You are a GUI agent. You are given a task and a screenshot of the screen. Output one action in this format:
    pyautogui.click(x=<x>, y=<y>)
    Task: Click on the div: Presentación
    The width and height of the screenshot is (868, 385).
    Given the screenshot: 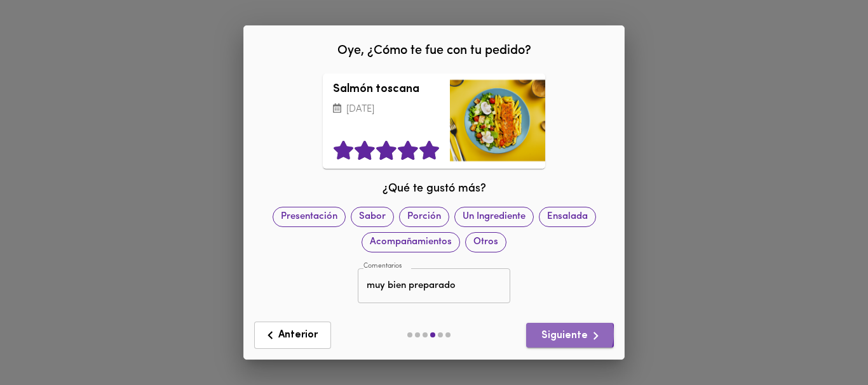 What is the action you would take?
    pyautogui.click(x=309, y=217)
    